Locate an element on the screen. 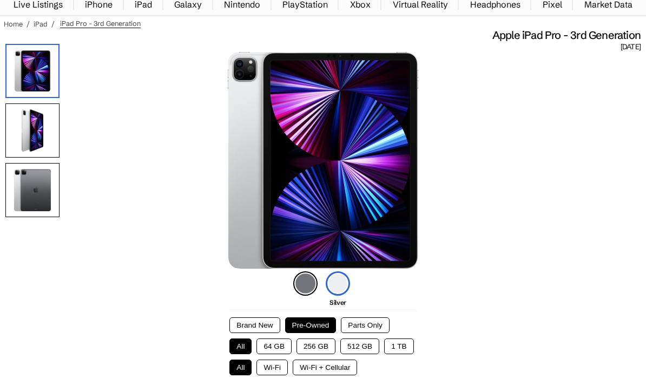 This screenshot has height=378, width=646. img: Both is located at coordinates (32, 190).